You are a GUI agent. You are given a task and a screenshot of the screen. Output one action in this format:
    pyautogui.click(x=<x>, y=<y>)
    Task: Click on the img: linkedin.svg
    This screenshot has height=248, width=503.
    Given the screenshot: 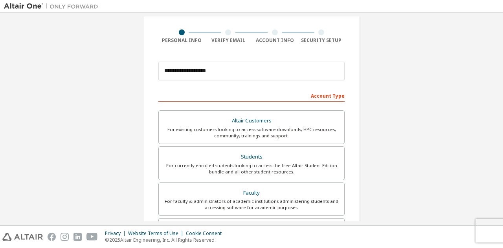 What is the action you would take?
    pyautogui.click(x=77, y=237)
    